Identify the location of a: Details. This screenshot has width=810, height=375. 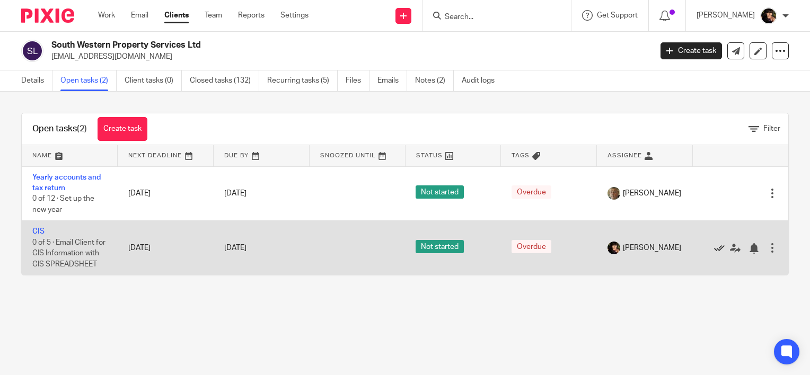
(37, 81).